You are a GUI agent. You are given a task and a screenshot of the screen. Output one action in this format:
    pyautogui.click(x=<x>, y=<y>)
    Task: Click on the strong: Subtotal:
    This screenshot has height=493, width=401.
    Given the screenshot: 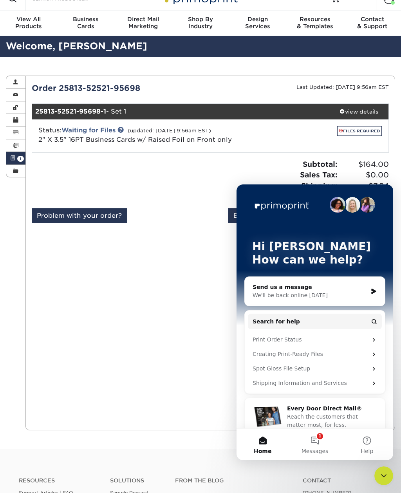 What is the action you would take?
    pyautogui.click(x=320, y=164)
    